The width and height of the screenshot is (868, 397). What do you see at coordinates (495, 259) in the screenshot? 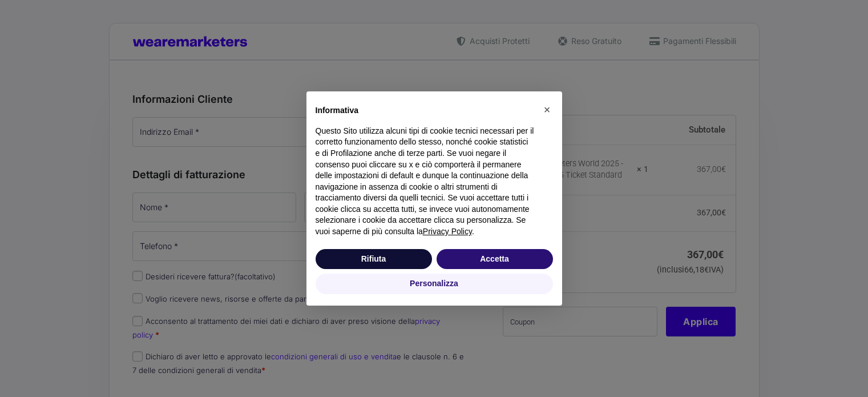
I see `button: Accetta` at bounding box center [495, 259].